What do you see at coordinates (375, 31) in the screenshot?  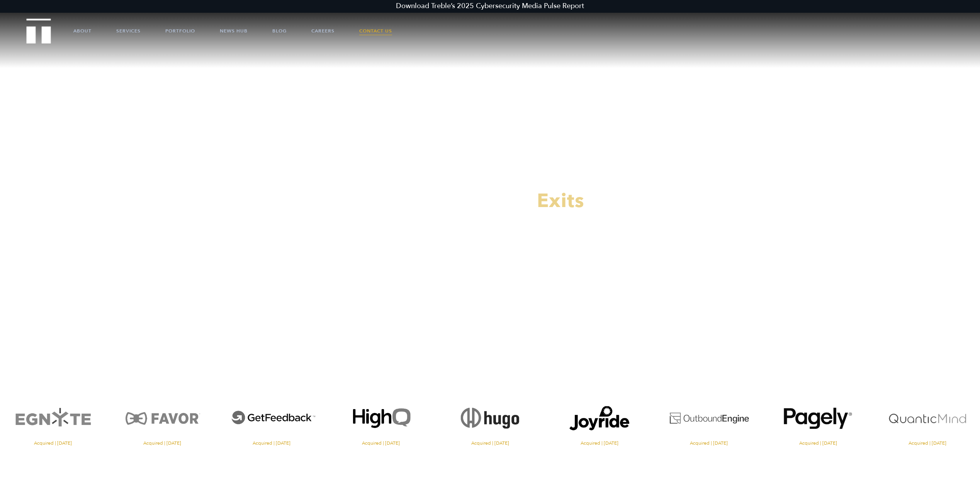 I see `a: Contact Us` at bounding box center [375, 31].